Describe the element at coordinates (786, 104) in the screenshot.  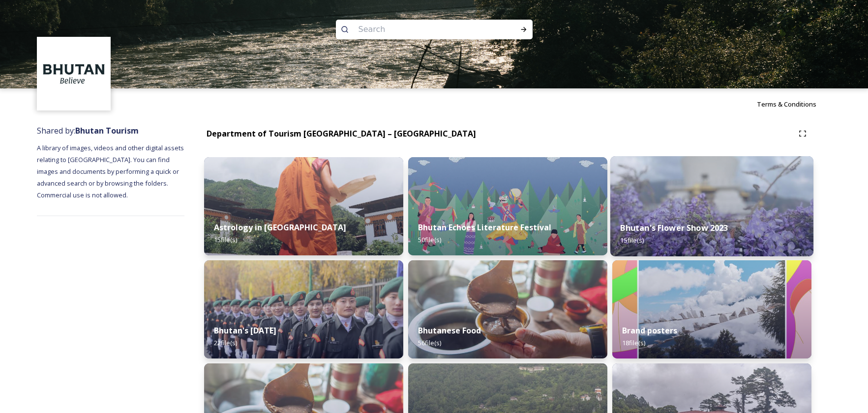
I see `span: Terms & Conditions` at that location.